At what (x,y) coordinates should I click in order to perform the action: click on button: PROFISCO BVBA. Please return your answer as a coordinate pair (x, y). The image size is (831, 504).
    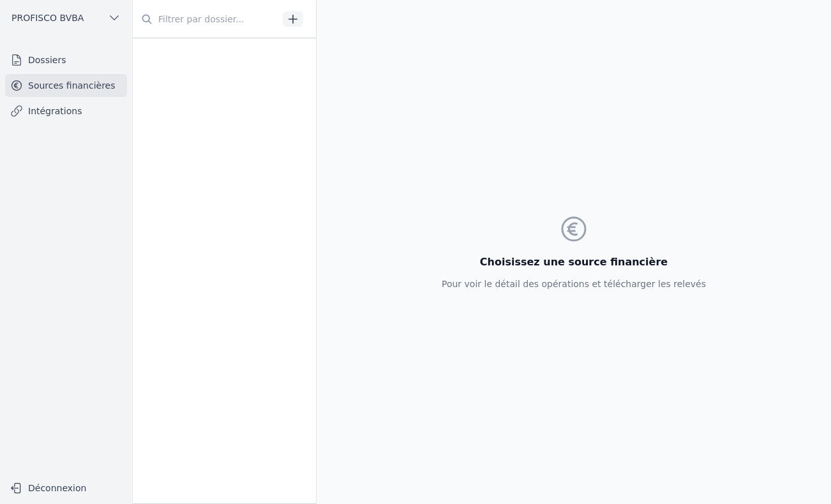
    Looking at the image, I should click on (66, 18).